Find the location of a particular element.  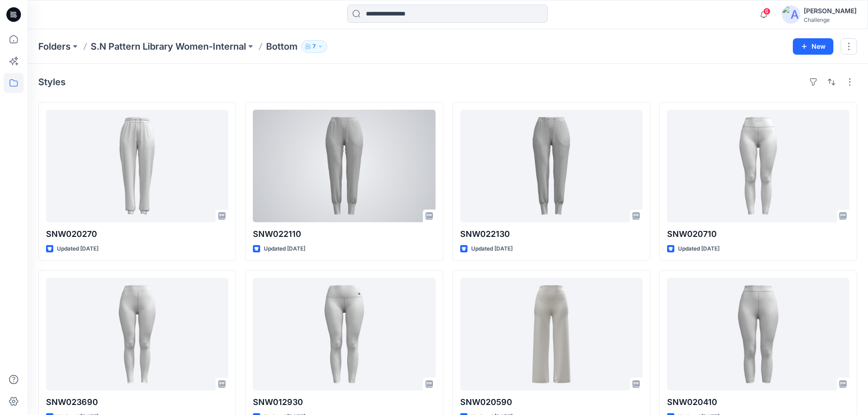

a: SNW012930 is located at coordinates (344, 334).